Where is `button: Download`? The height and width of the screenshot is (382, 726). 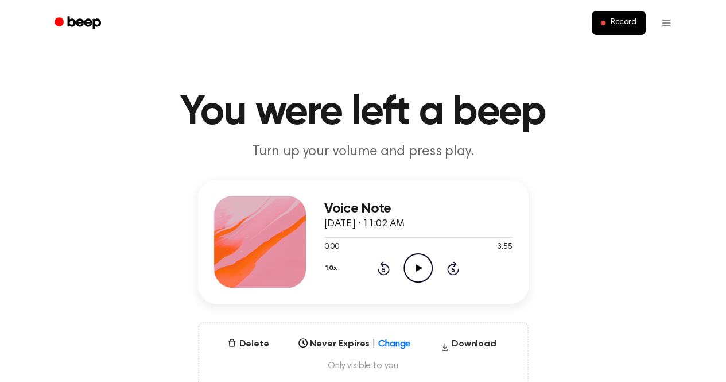 button: Download is located at coordinates (468, 346).